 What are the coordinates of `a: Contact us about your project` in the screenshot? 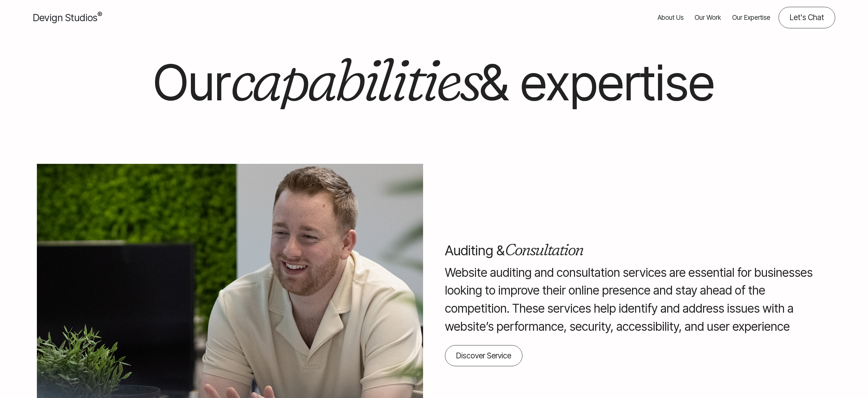 It's located at (807, 17).